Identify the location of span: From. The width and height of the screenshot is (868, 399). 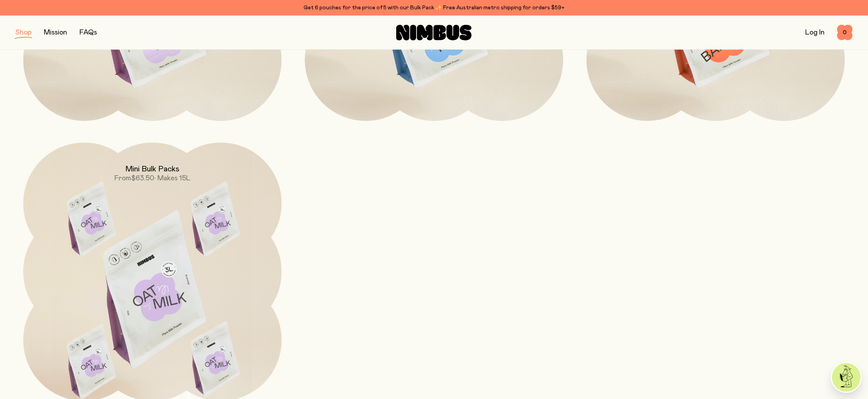
(123, 178).